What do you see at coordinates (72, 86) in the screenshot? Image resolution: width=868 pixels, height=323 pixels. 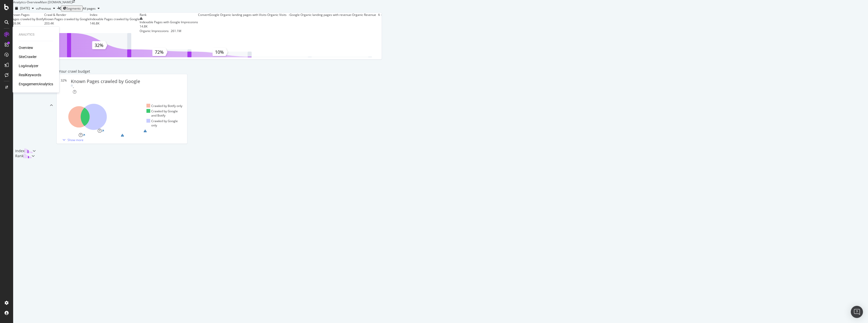 I see `img: Equal` at bounding box center [72, 86].